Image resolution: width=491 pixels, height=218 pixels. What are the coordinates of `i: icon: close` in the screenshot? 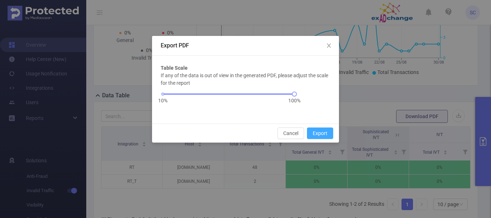 It's located at (329, 46).